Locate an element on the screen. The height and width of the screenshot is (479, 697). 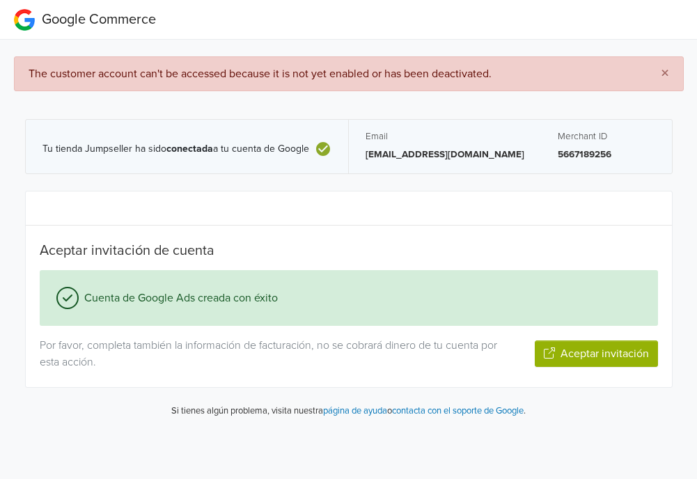
p: 5667189256 is located at coordinates (607, 155).